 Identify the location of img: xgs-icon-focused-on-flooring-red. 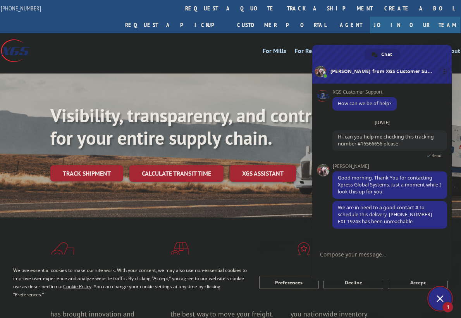
(179, 252).